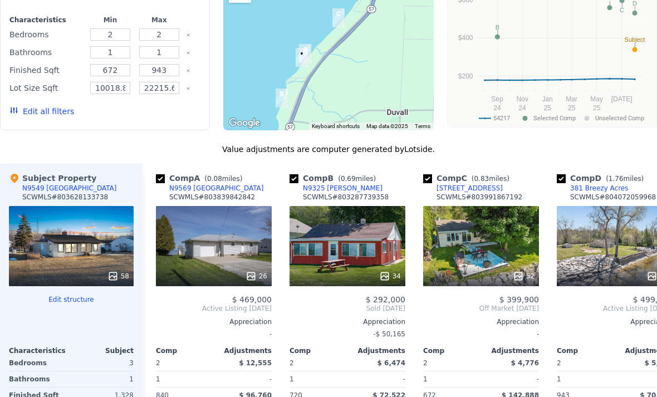  I want to click on div: Subject Property, so click(52, 178).